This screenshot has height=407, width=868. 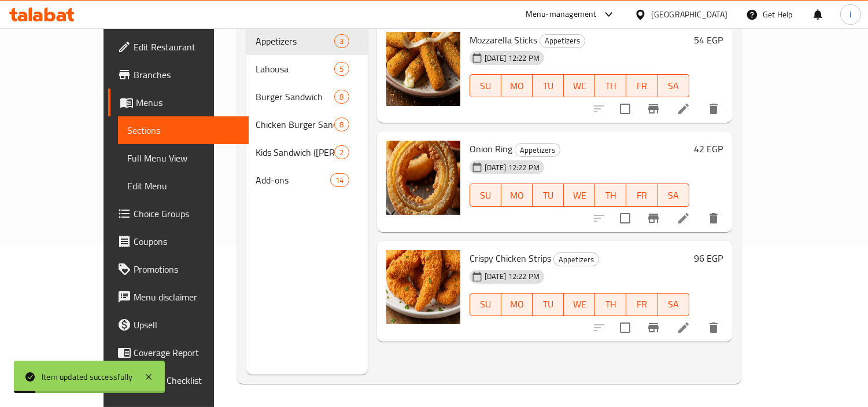 I want to click on img: Crispy Chicken Strips, so click(x=423, y=287).